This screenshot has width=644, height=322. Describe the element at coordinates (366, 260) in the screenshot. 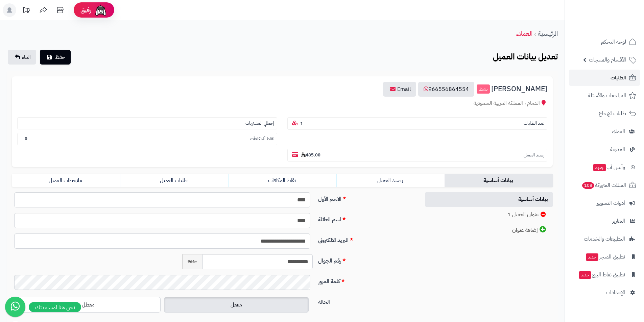

I see `label: رقم الجوال` at that location.